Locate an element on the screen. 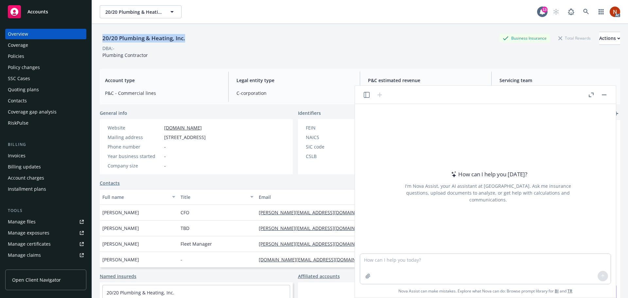 The image size is (628, 298). span: Open Client Navigator is located at coordinates (36, 280).